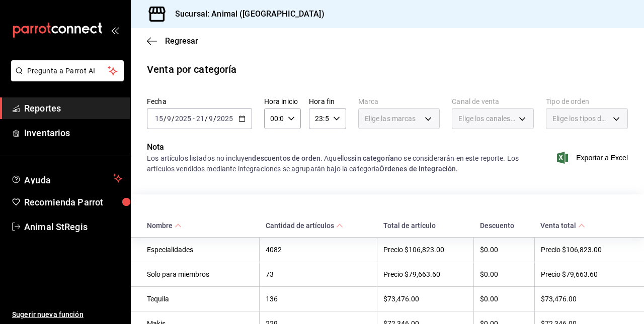 Image resolution: width=644 pixels, height=324 pixels. What do you see at coordinates (282, 101) in the screenshot?
I see `label: Hora inicio` at bounding box center [282, 101].